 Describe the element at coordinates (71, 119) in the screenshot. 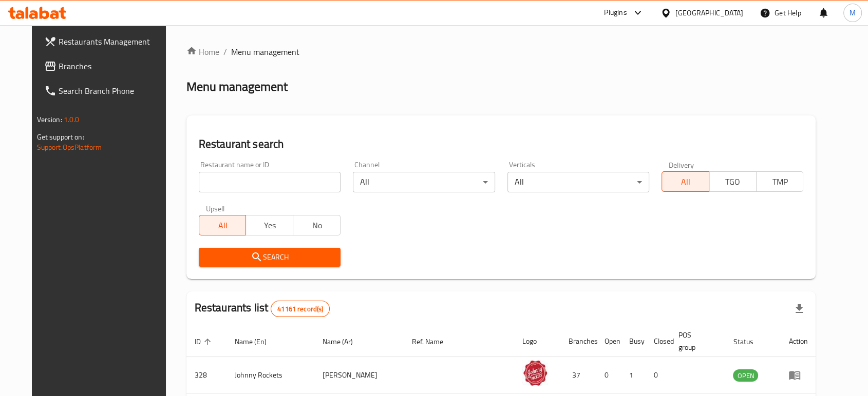

I see `span: 1.0.0` at that location.